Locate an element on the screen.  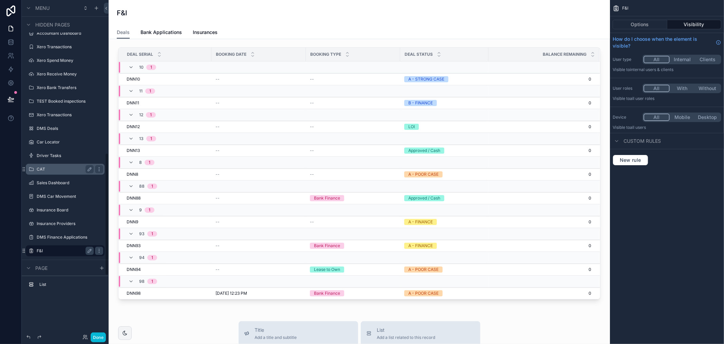
span: 9 is located at coordinates (141, 210).